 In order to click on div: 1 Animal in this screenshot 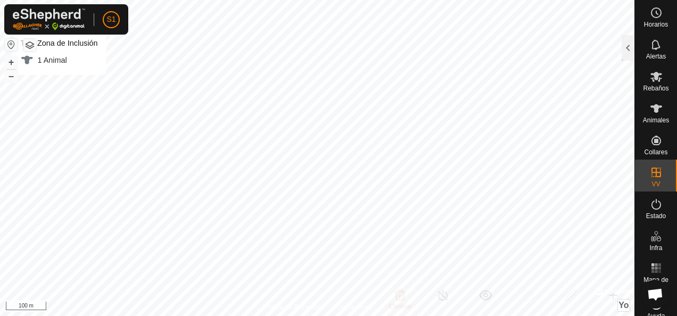, I will do `click(59, 60)`.